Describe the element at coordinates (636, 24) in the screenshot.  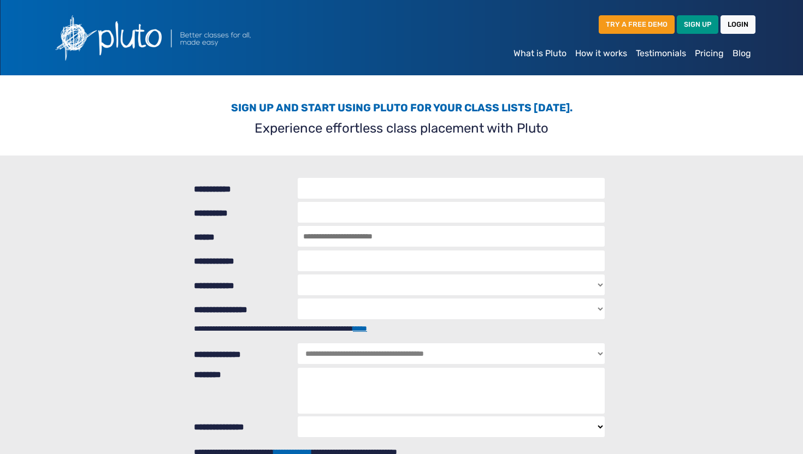
I see `a: TRY A FREE DEMO` at that location.